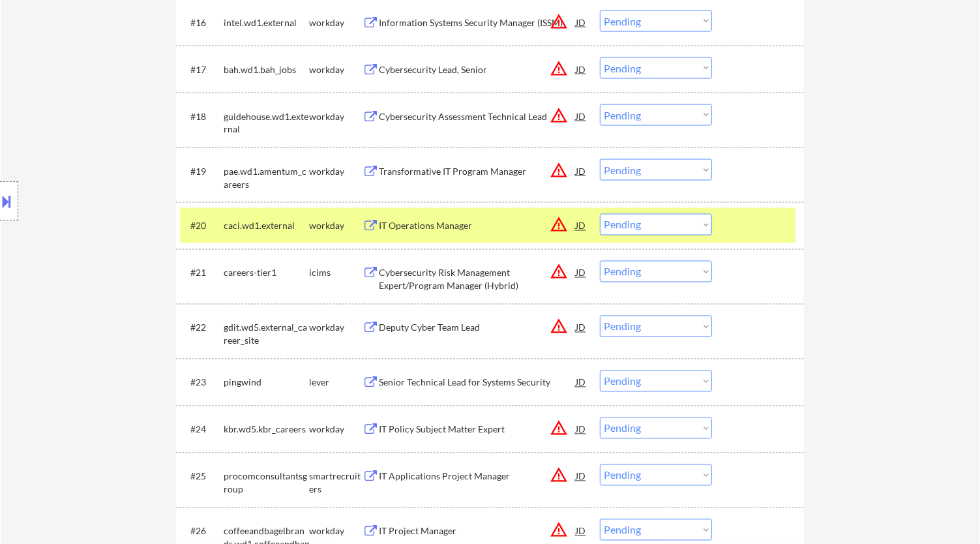  What do you see at coordinates (477, 328) in the screenshot?
I see `div: Deputy Cyber Team Lead` at bounding box center [477, 328].